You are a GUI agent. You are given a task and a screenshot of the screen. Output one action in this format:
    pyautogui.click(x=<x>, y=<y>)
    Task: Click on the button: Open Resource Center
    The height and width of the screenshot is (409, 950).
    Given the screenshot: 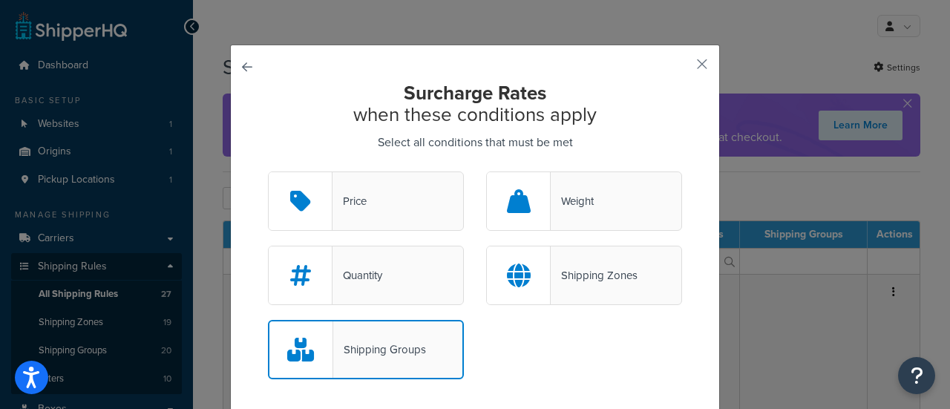 What is the action you would take?
    pyautogui.click(x=917, y=376)
    